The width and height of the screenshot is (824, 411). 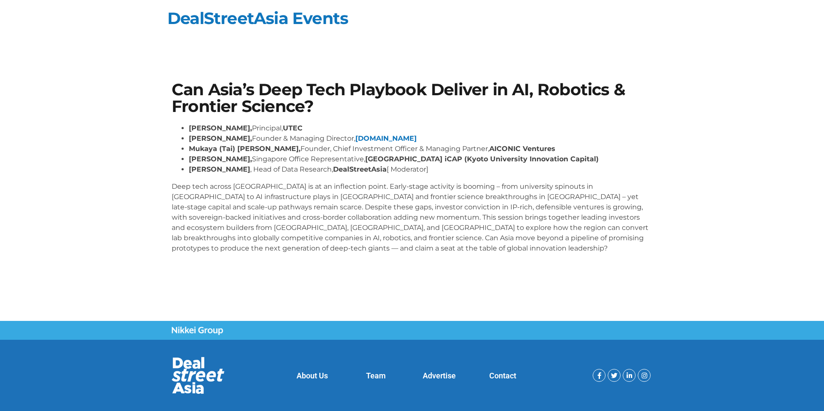 I want to click on strong: AICONIC Ventures, so click(x=522, y=148).